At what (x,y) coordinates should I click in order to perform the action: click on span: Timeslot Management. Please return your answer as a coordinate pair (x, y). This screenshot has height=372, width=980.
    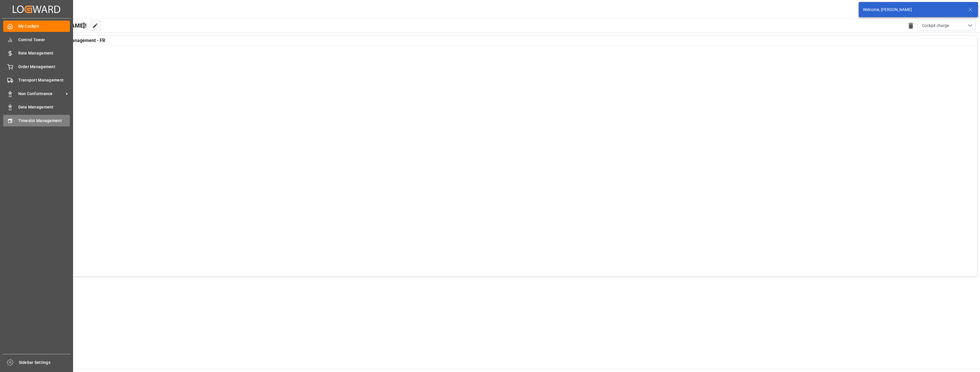
    Looking at the image, I should click on (44, 120).